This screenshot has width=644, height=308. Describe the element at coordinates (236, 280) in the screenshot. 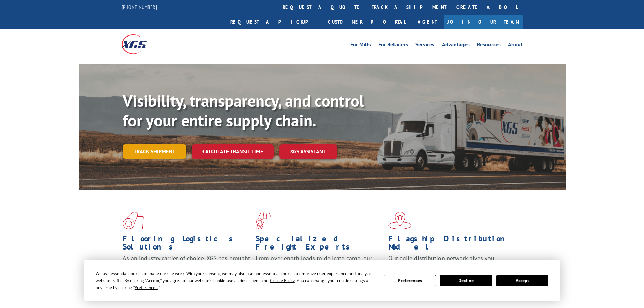

I see `div: We use essential cookies to make our site work. With your consent, we may also use non-essential ...` at that location.